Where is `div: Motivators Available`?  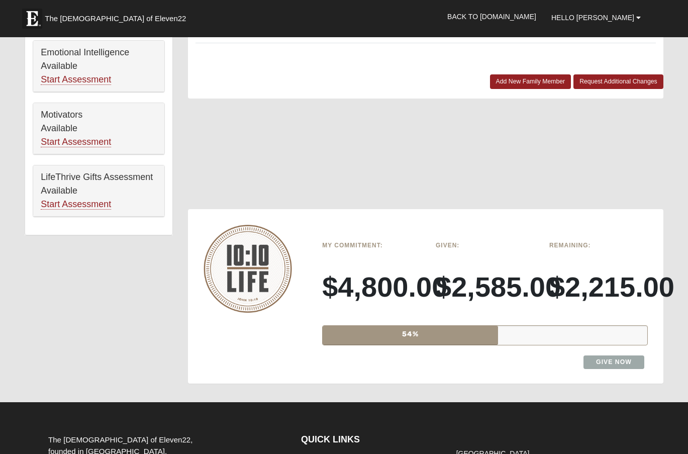
div: Motivators Available is located at coordinates (98, 129).